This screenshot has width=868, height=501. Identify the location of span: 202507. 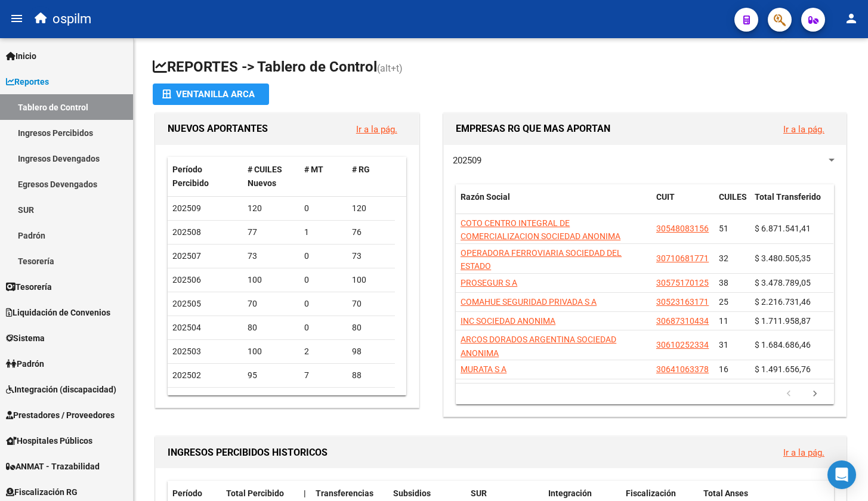
(187, 256).